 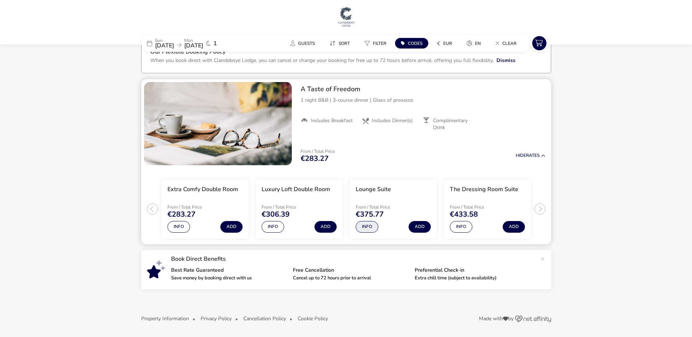 What do you see at coordinates (415, 43) in the screenshot?
I see `span: Codes` at bounding box center [415, 43].